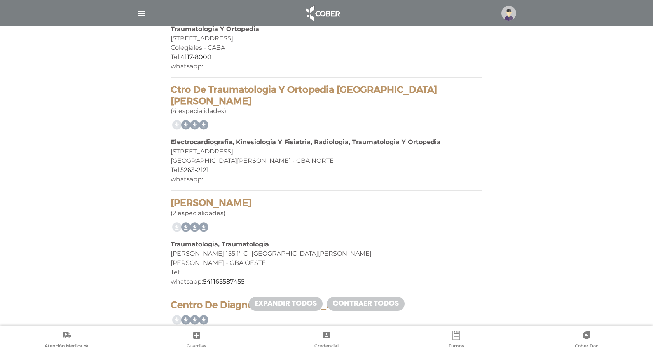 The width and height of the screenshot is (653, 352). What do you see at coordinates (326, 207) in the screenshot?
I see `div: (2 especialidades)` at bounding box center [326, 207].